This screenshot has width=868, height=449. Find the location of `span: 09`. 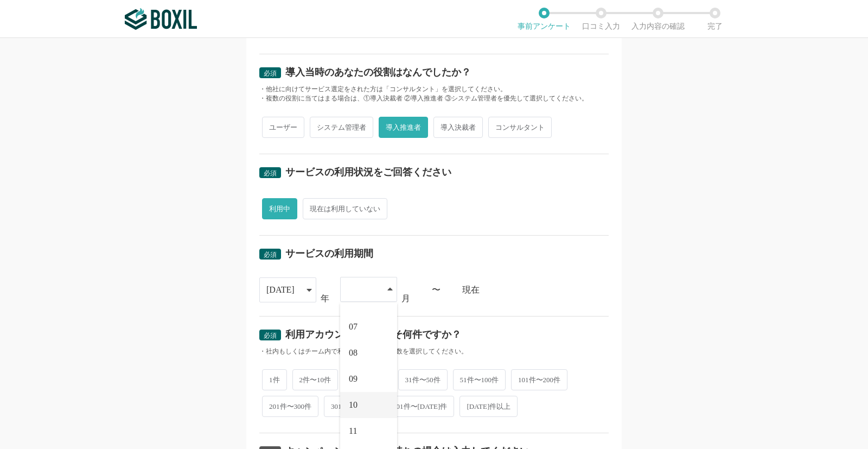

span: 09 is located at coordinates (353, 379).